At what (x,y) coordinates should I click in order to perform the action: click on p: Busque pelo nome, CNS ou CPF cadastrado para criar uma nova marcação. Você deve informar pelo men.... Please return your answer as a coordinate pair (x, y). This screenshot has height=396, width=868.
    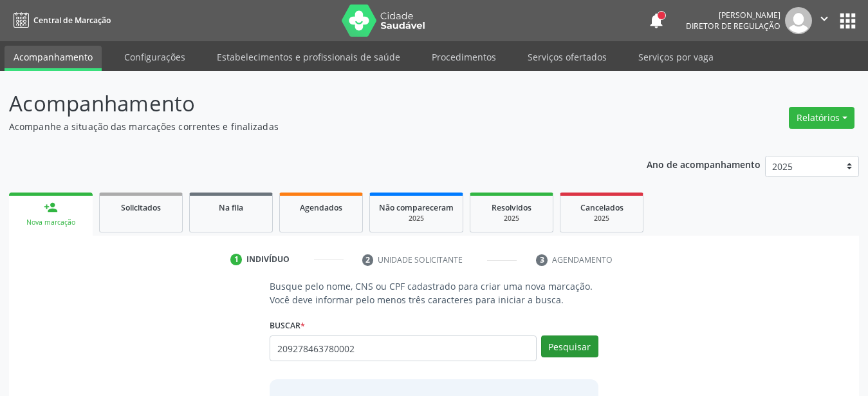
    Looking at the image, I should click on (434, 293).